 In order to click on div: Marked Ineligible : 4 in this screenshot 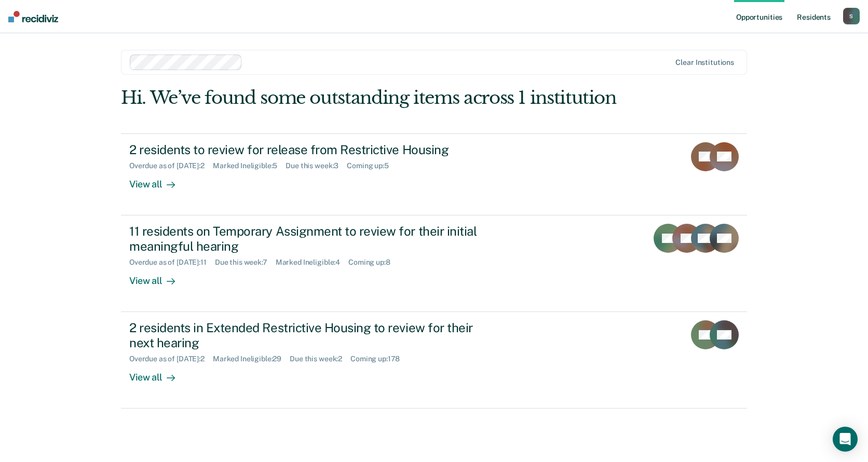, I will do `click(312, 262)`.